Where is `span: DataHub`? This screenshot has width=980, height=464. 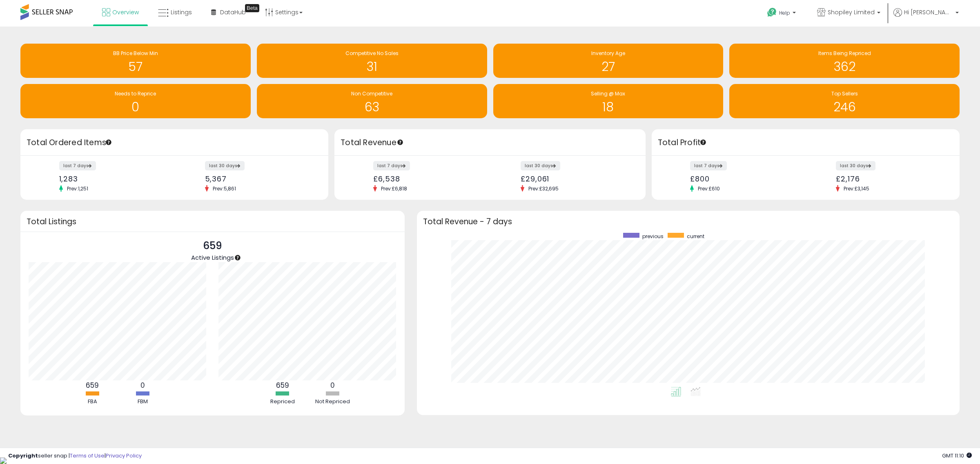
span: DataHub is located at coordinates (233, 12).